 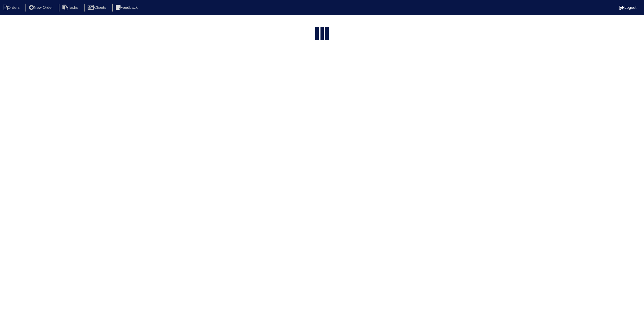 What do you see at coordinates (97, 8) in the screenshot?
I see `li: Clients` at bounding box center [97, 8].